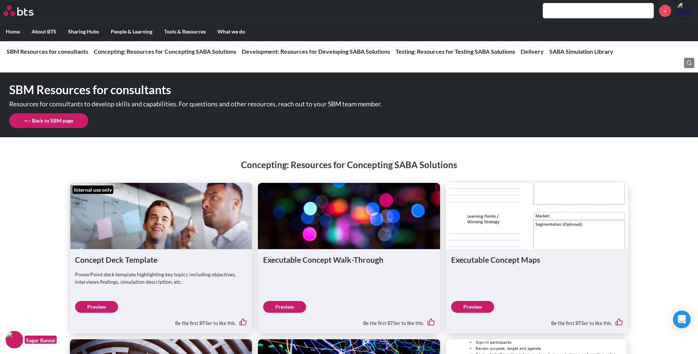  I want to click on a: Profile, so click(686, 11).